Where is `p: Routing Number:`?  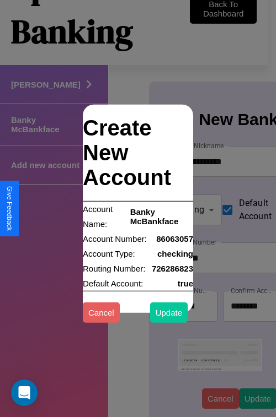
p: Routing Number: is located at coordinates (114, 268).